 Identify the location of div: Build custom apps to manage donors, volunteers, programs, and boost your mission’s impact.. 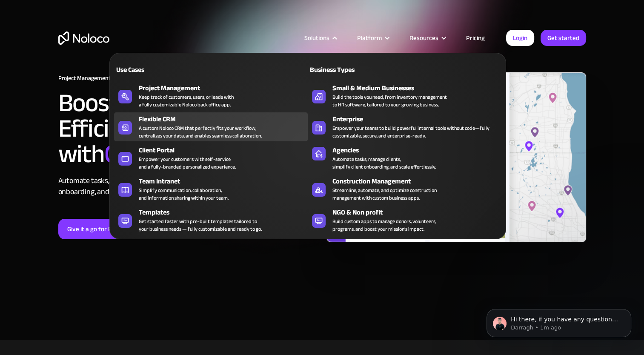
(384, 225).